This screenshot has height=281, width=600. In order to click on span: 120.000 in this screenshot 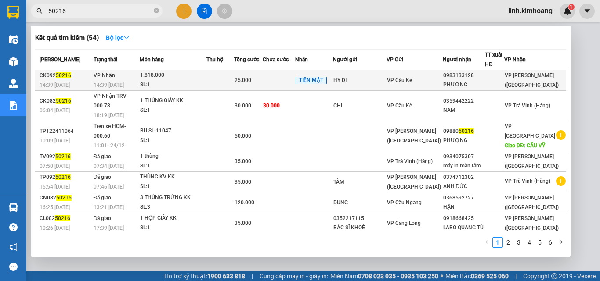, I will do `click(244, 203)`.